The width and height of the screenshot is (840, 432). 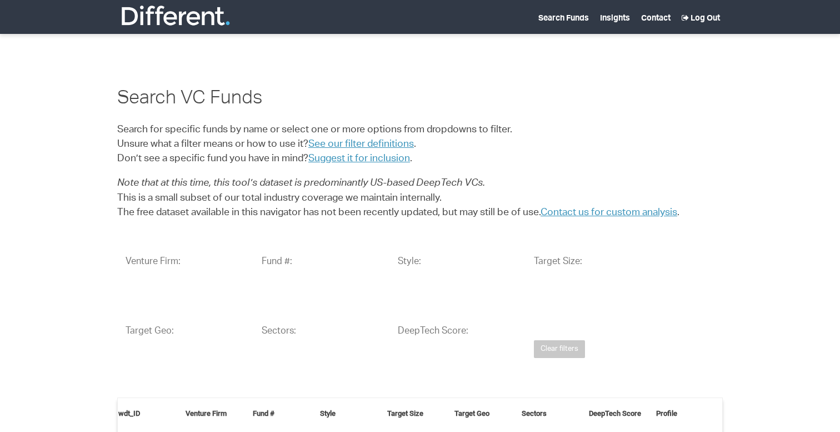 I want to click on th: Target Size, so click(x=420, y=413).